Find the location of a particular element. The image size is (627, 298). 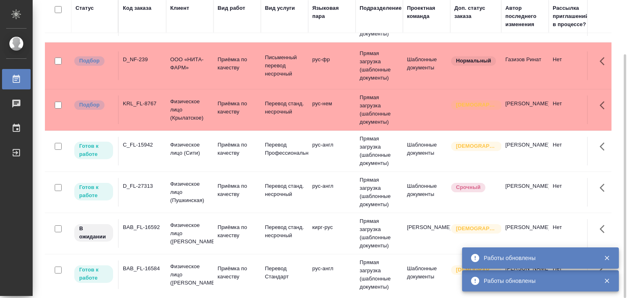

div: Вид работ is located at coordinates (231, 8).